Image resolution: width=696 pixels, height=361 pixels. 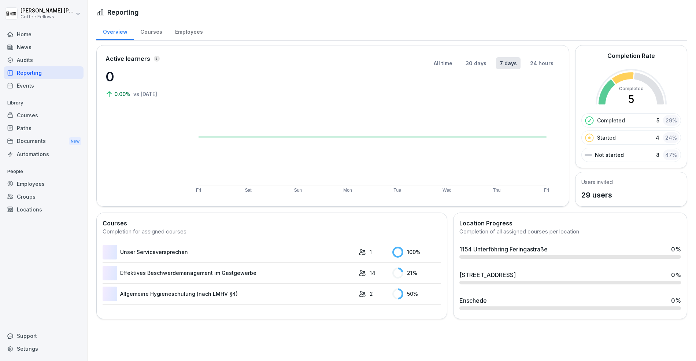 What do you see at coordinates (371, 293) in the screenshot?
I see `p: 2` at bounding box center [371, 293].